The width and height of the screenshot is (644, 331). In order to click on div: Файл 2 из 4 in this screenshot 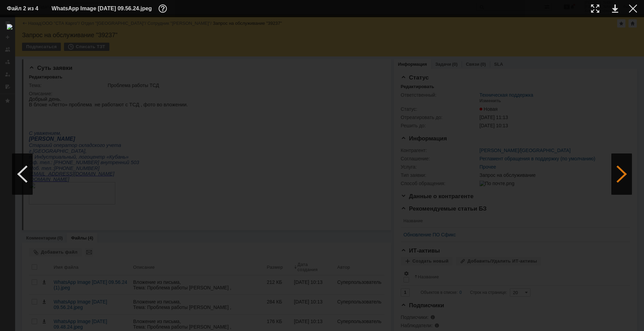, I will do `click(24, 9)`.